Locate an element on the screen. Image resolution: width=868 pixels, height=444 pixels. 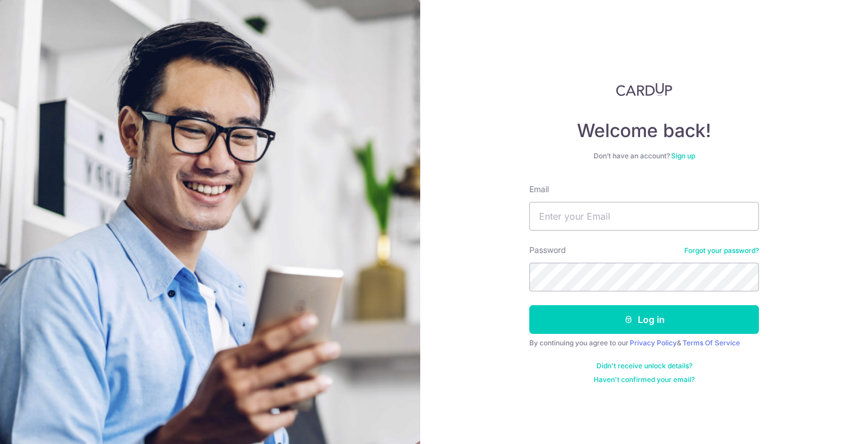
input: Enter your Email is located at coordinates (644, 217).